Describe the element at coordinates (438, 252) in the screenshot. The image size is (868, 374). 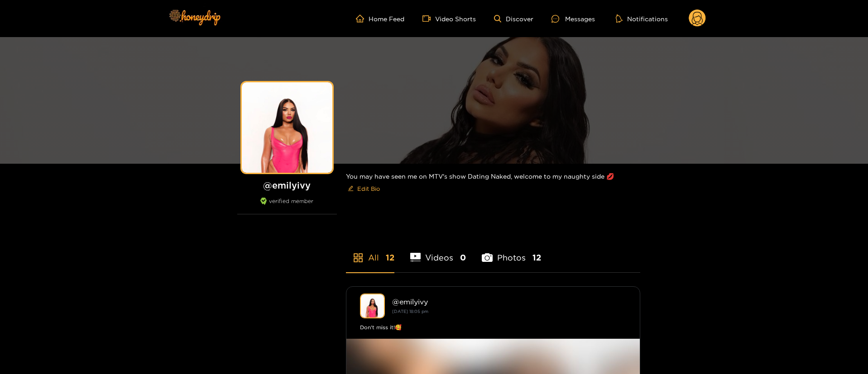
I see `li: Videos` at that location.